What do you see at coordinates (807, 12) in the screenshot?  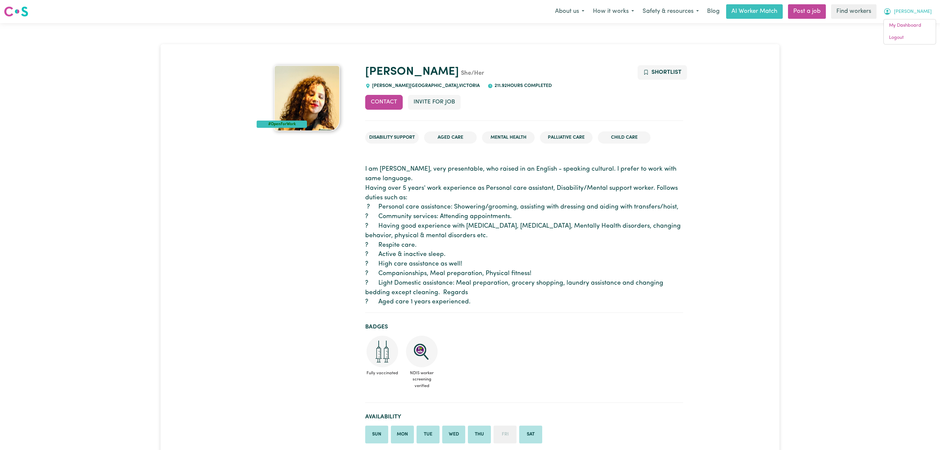 I see `a: Post a job` at bounding box center [807, 12].